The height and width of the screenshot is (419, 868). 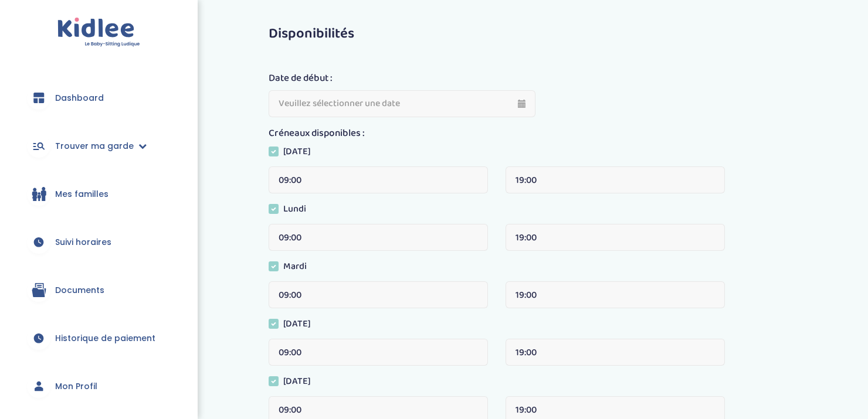 I want to click on a: Mon Profil, so click(x=98, y=386).